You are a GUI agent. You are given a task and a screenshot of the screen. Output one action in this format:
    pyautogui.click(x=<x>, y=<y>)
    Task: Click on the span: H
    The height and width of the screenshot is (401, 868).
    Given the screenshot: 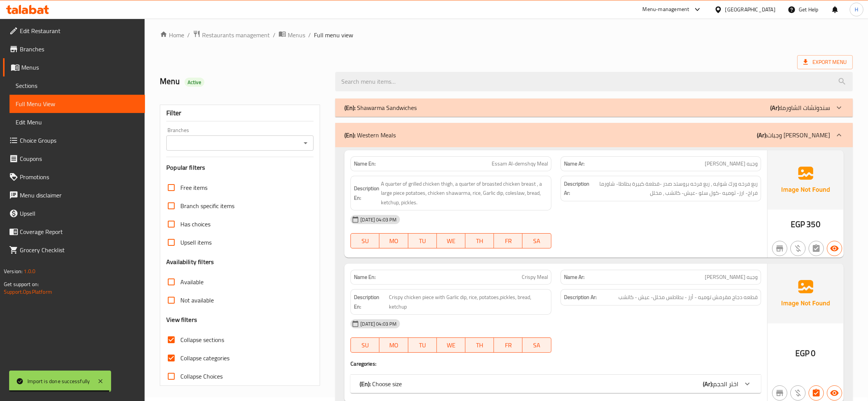 What is the action you would take?
    pyautogui.click(x=856, y=9)
    